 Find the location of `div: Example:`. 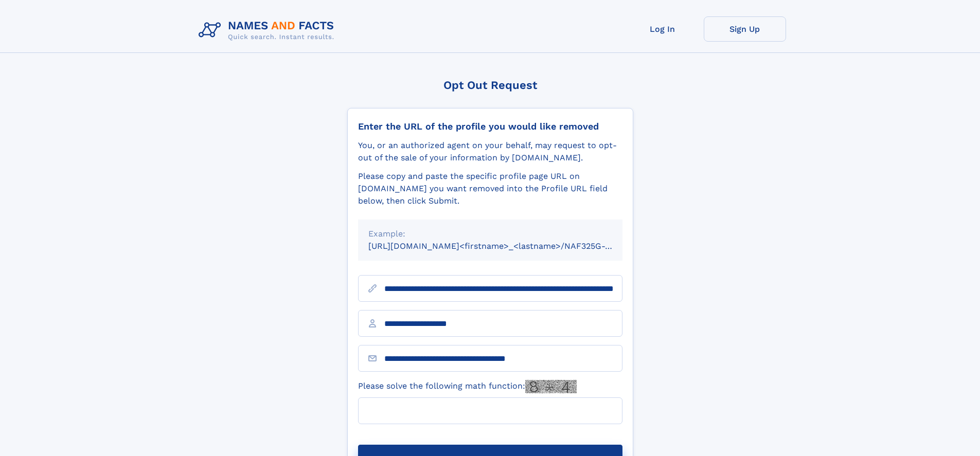

div: Example: is located at coordinates (490, 233).